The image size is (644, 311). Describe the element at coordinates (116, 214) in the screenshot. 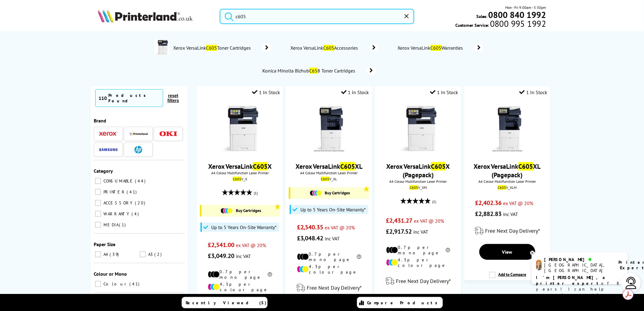

I see `span: WARRANTY` at that location.